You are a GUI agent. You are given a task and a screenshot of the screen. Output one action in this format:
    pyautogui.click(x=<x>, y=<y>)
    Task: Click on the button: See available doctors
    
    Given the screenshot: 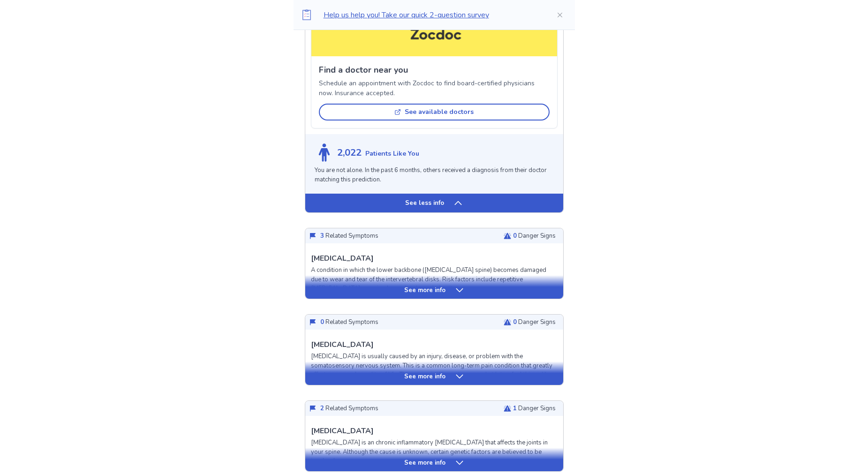 What is the action you would take?
    pyautogui.click(x=434, y=112)
    